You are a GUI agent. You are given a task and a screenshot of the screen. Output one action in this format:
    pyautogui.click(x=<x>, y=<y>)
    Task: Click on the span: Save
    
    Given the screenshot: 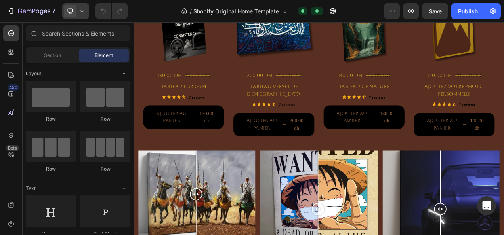 What is the action you would take?
    pyautogui.click(x=435, y=11)
    